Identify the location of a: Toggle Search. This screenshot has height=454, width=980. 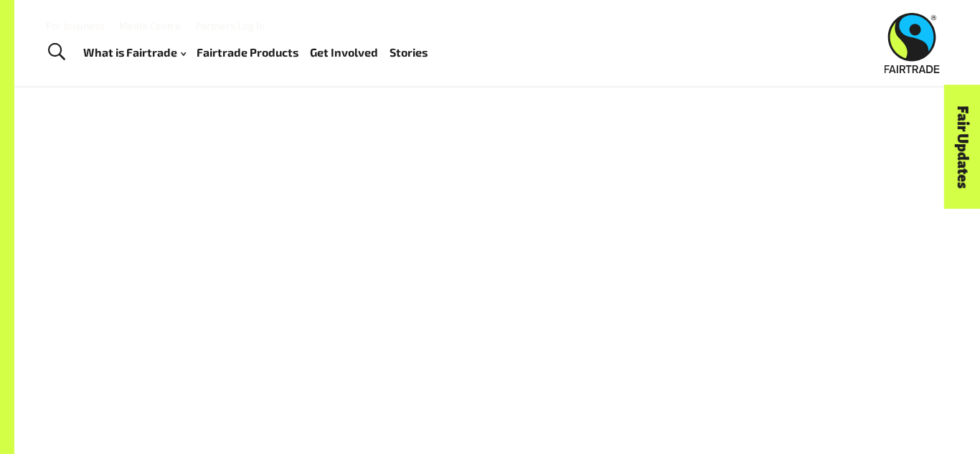
(56, 52).